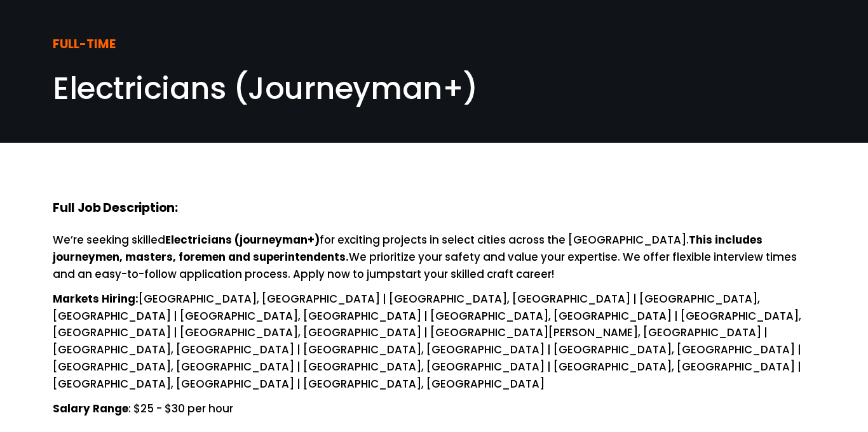 This screenshot has width=868, height=432. What do you see at coordinates (409, 248) in the screenshot?
I see `strong: This includes journeymen, masters, foremen and superintendents.` at bounding box center [409, 248].